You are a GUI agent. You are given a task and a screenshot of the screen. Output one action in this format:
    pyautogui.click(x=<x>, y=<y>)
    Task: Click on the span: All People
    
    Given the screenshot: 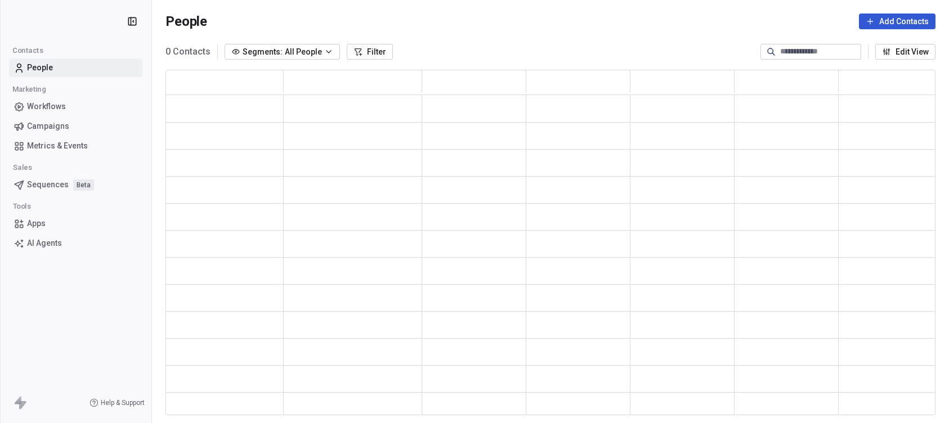 What is the action you would take?
    pyautogui.click(x=304, y=52)
    